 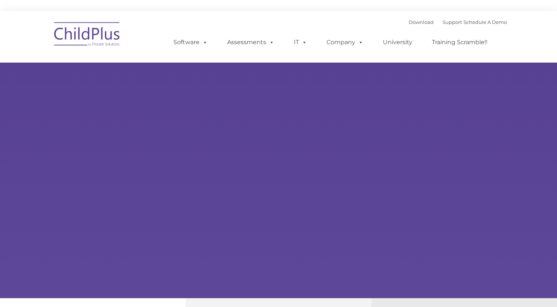 I want to click on a: IT, so click(x=301, y=42).